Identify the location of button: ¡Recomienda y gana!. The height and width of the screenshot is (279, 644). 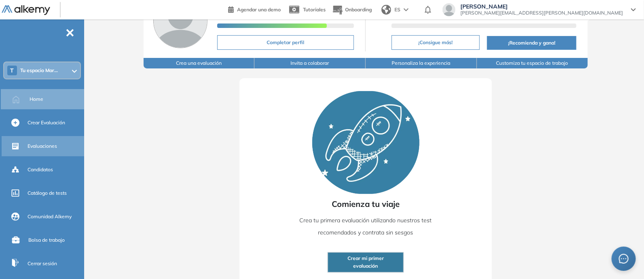
(531, 43).